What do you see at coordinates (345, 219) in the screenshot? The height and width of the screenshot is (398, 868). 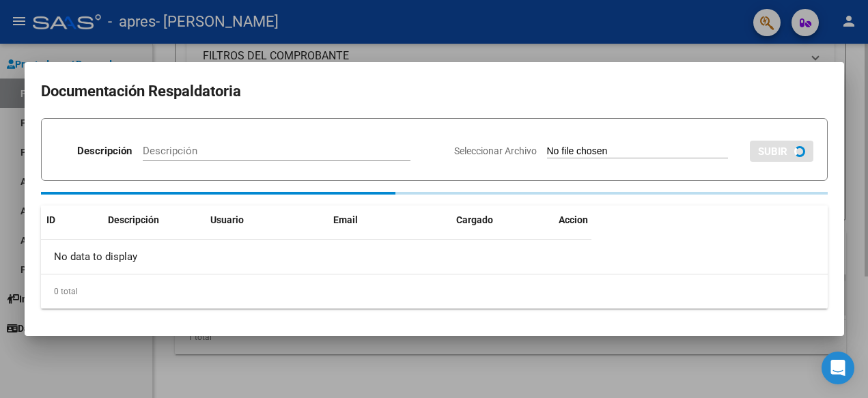 I see `span: Email` at bounding box center [345, 219].